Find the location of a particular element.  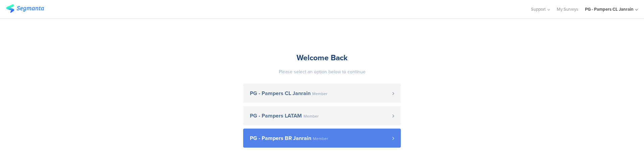

span: PG - Pampers LATAM is located at coordinates (276, 116).